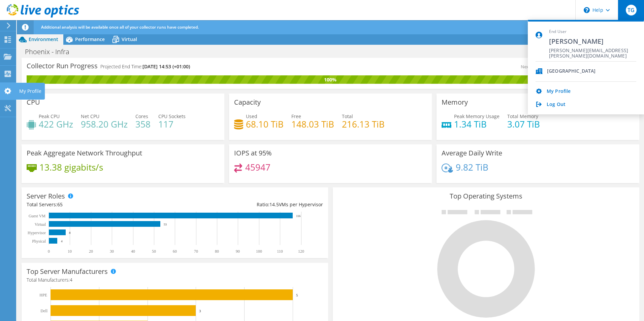 Image resolution: width=644 pixels, height=321 pixels. I want to click on span: Virtual, so click(129, 39).